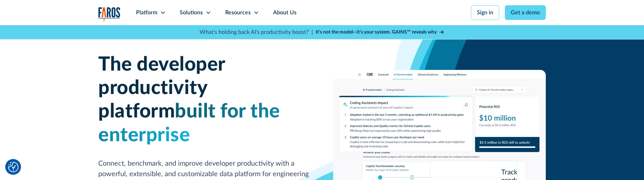  I want to click on a: Sign in, so click(485, 13).